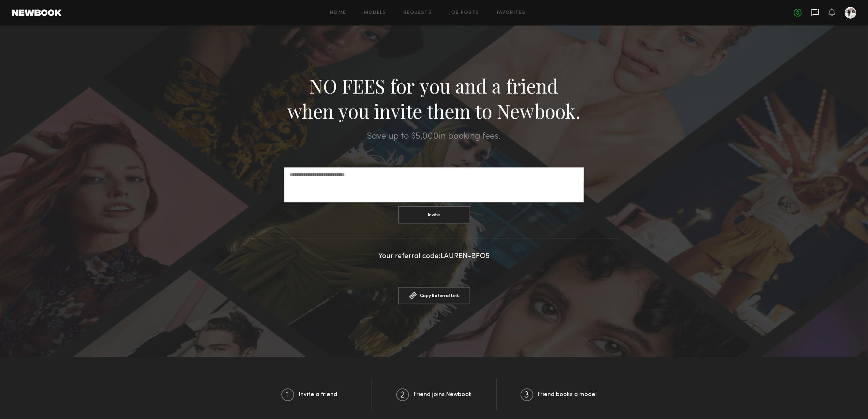 Image resolution: width=868 pixels, height=419 pixels. I want to click on a: Models, so click(375, 13).